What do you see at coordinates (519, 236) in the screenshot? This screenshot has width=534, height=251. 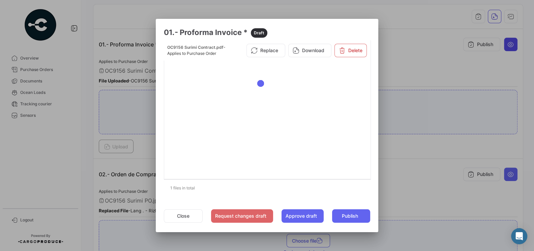 I see `div: Abrir Intercom Messenger` at bounding box center [519, 236].